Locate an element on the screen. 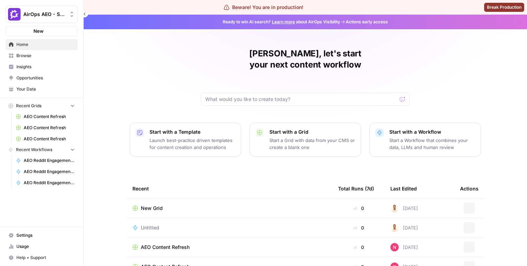 This screenshot has height=266, width=527. button: Break Production is located at coordinates (504, 7).